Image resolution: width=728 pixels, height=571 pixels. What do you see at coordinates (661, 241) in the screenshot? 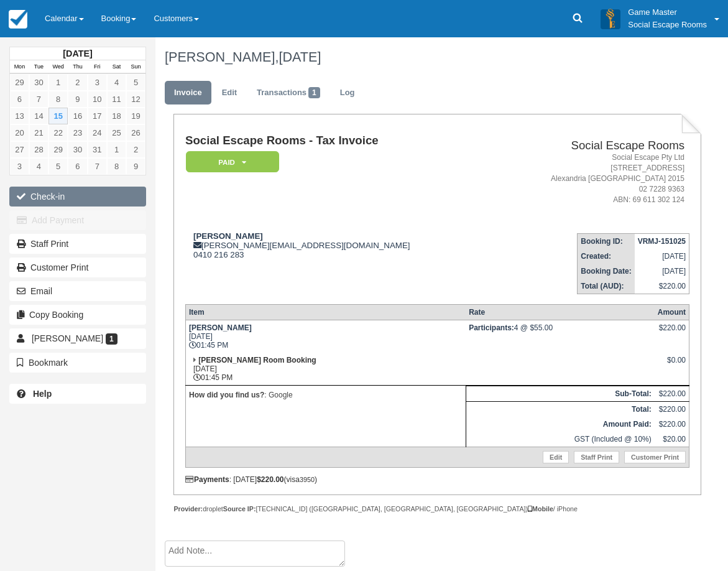
I see `strong: VRMJ-151025` at bounding box center [661, 241].